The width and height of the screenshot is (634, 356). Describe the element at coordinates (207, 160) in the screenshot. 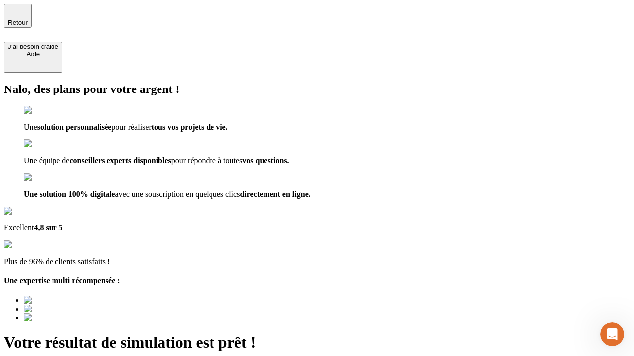

I see `span: pour répondre à toutes` at that location.